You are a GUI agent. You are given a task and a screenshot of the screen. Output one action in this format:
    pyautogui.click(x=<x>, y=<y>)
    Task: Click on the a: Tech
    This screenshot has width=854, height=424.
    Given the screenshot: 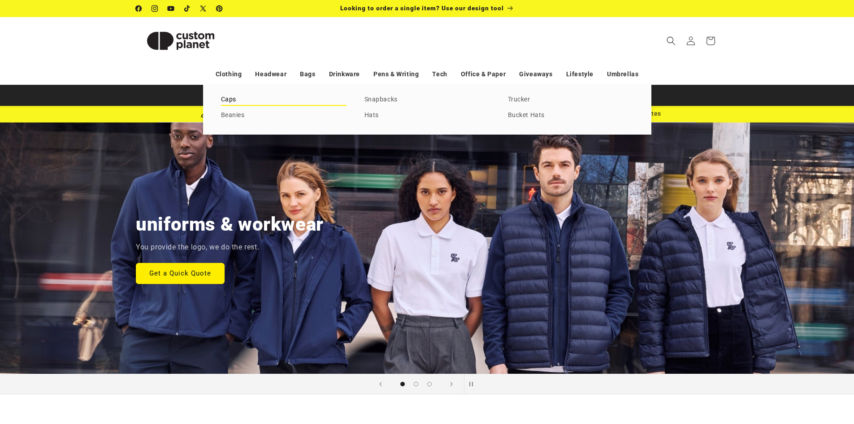 What is the action you would take?
    pyautogui.click(x=439, y=74)
    